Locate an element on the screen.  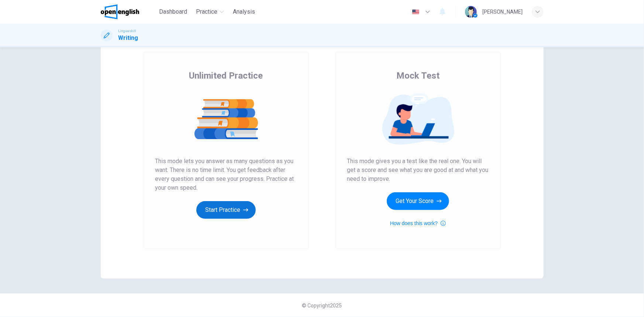
a: Analysis is located at coordinates (244, 12).